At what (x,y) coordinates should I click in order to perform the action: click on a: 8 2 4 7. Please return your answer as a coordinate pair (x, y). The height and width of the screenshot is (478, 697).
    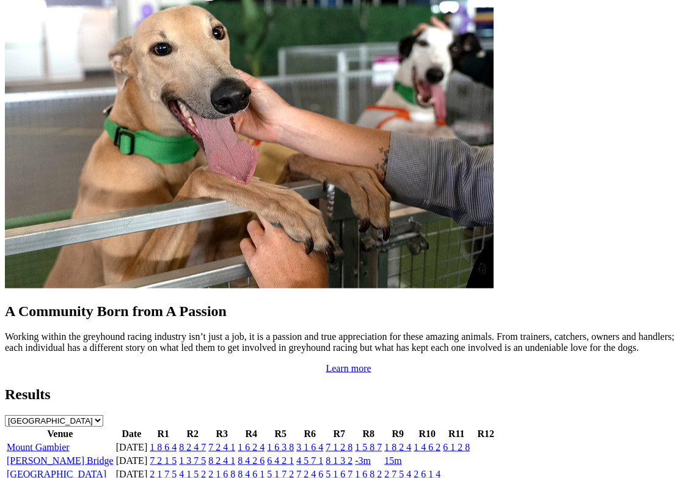
    Looking at the image, I should click on (192, 446).